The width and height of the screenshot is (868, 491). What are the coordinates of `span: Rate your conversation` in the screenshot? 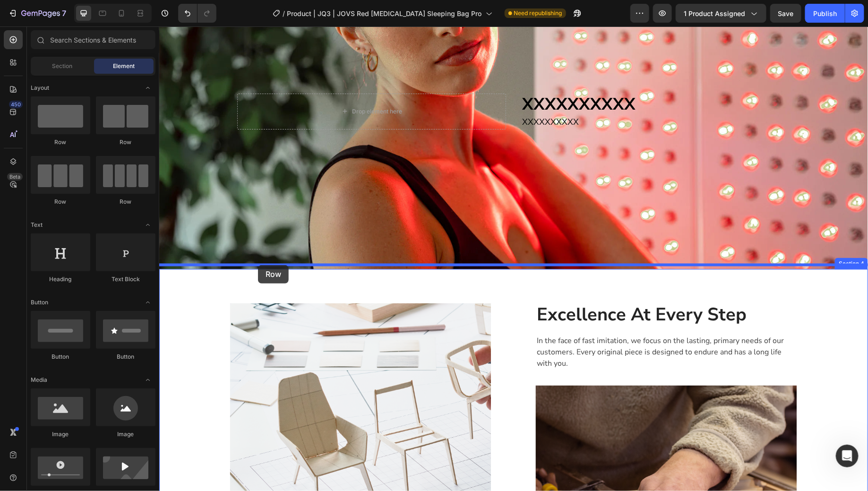 It's located at (80, 138).